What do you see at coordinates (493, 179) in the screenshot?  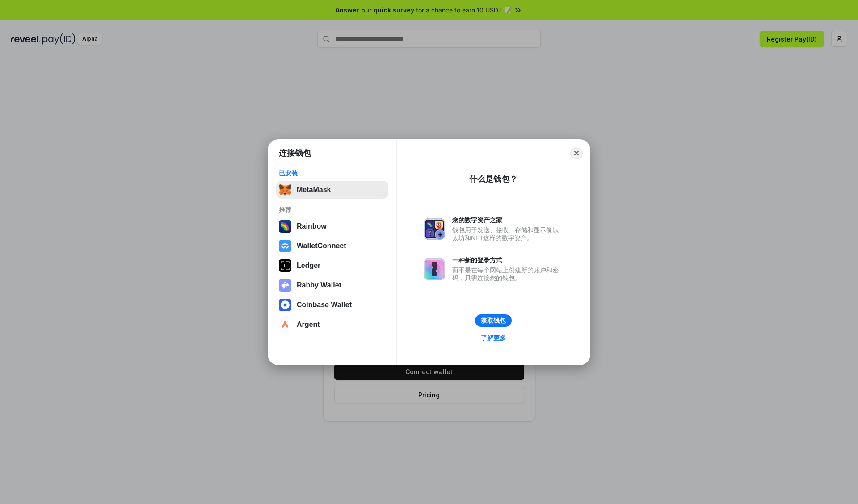 I see `div: 什么是钱包？` at bounding box center [493, 179].